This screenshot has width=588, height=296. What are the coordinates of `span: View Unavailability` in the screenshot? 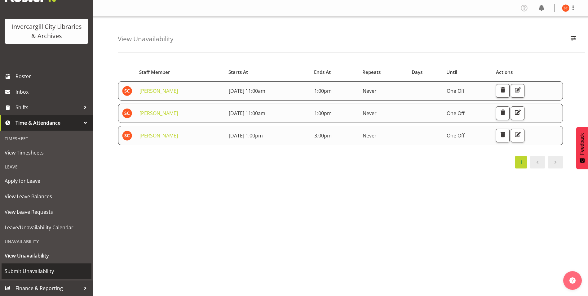 It's located at (46, 255).